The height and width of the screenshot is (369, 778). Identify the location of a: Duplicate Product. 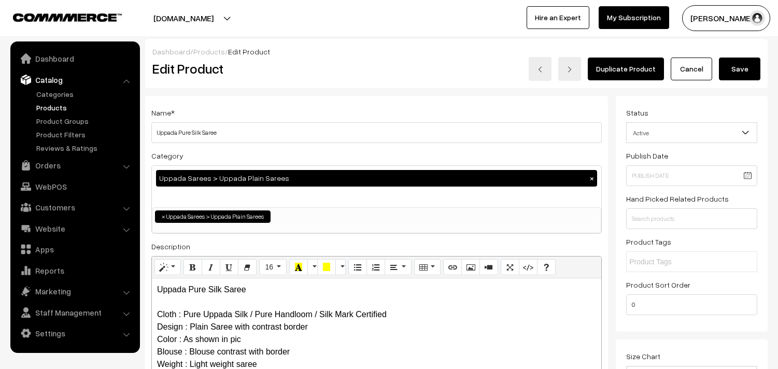
(626, 69).